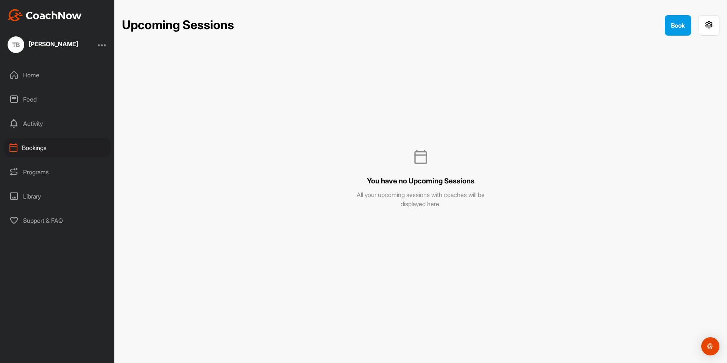  I want to click on div: Activity, so click(58, 123).